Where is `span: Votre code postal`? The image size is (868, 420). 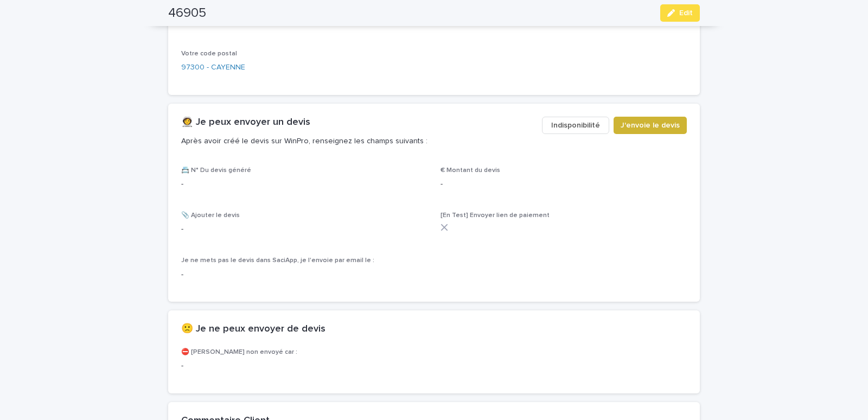
span: Votre code postal is located at coordinates (209, 54).